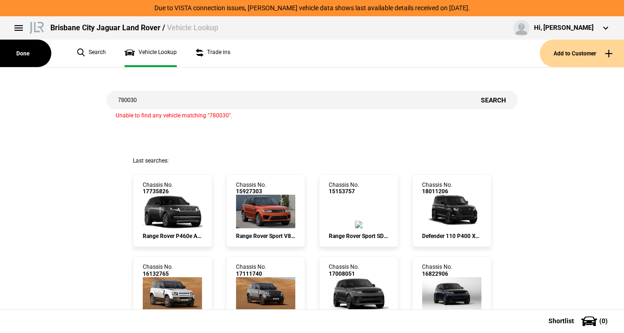 Image resolution: width=624 pixels, height=333 pixels. I want to click on div: Brisbane City Jaguar Land Rover /, so click(134, 28).